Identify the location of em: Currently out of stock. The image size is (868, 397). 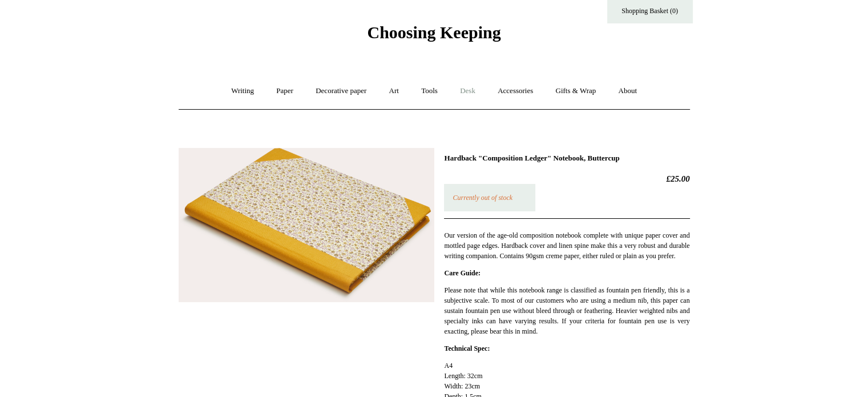
(482, 197).